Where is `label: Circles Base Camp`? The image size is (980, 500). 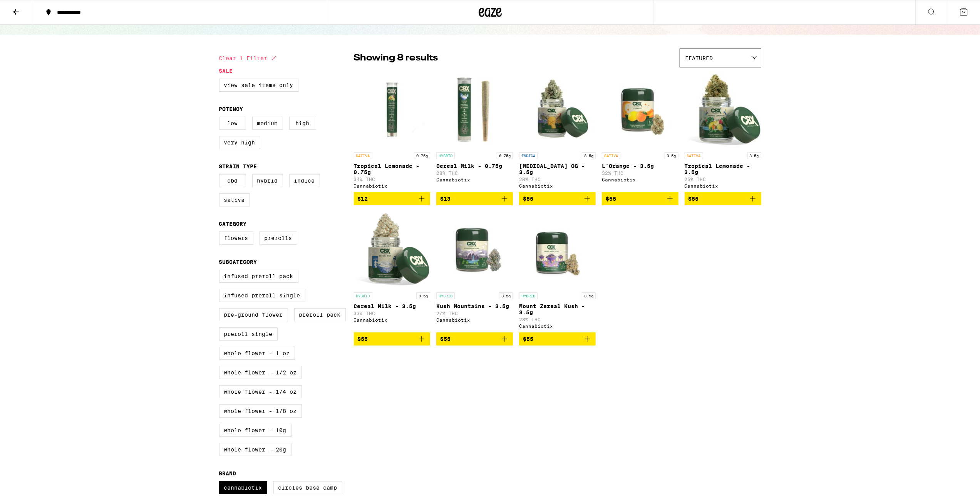 label: Circles Base Camp is located at coordinates (308, 488).